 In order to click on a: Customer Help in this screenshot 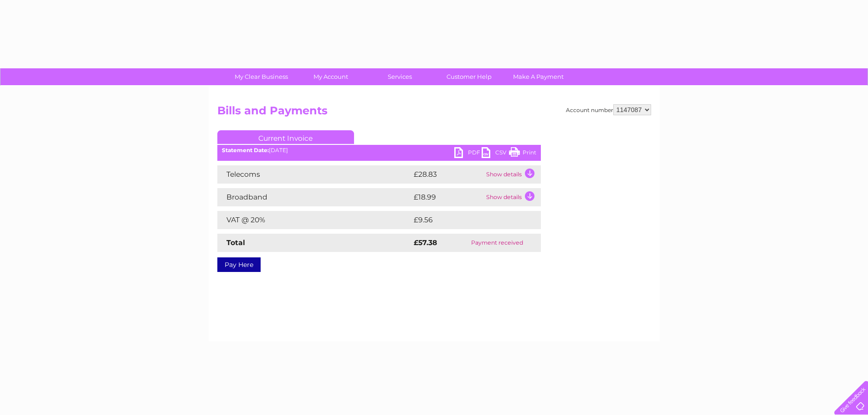, I will do `click(469, 77)`.